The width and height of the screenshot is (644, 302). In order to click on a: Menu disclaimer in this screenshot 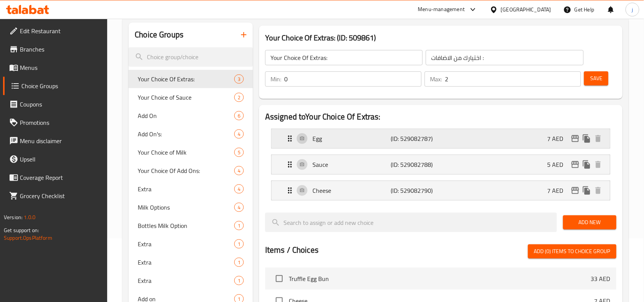, I will do `click(56, 141)`.